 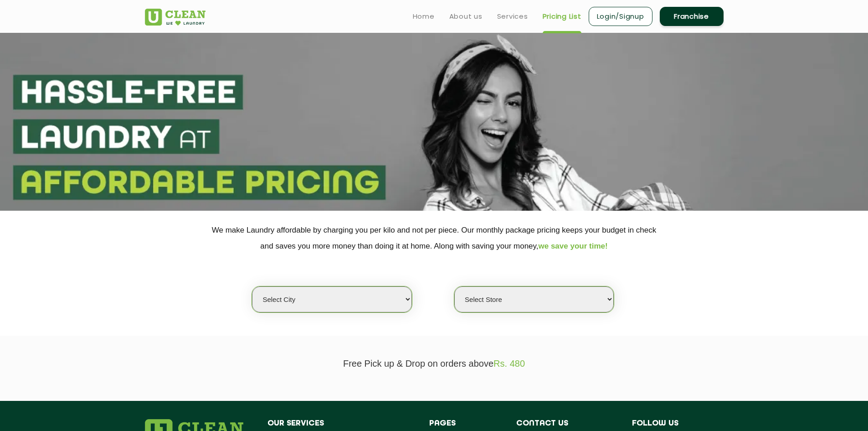 What do you see at coordinates (423, 16) in the screenshot?
I see `a: Home` at bounding box center [423, 16].